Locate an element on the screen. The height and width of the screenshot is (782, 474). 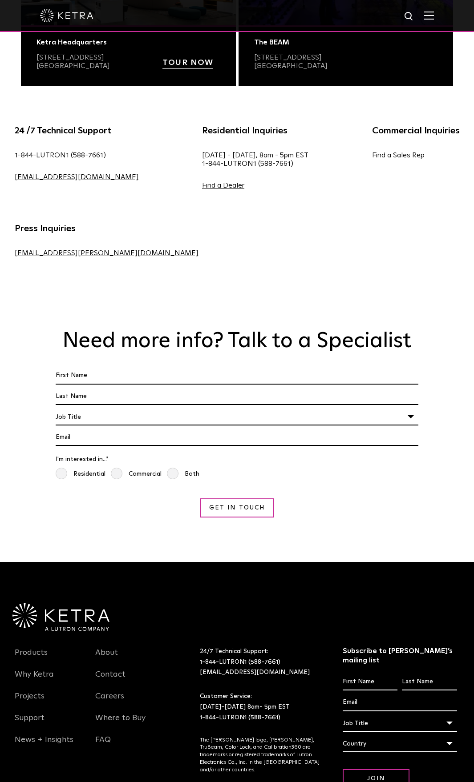
a: Why Ketra is located at coordinates (34, 680).